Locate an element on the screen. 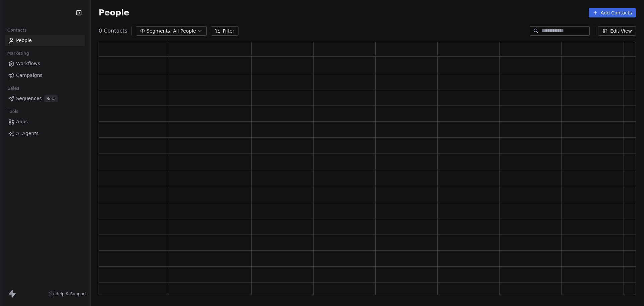  span: Beta is located at coordinates (51, 99).